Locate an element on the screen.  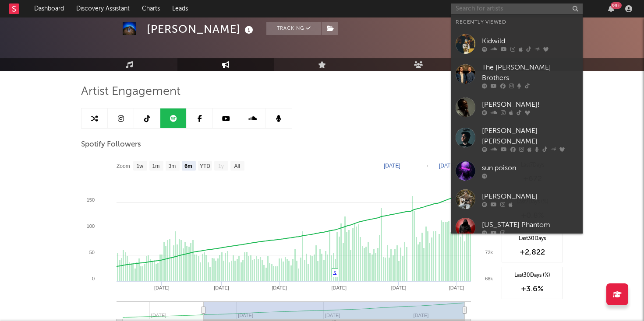
text: 1w is located at coordinates (140, 166).